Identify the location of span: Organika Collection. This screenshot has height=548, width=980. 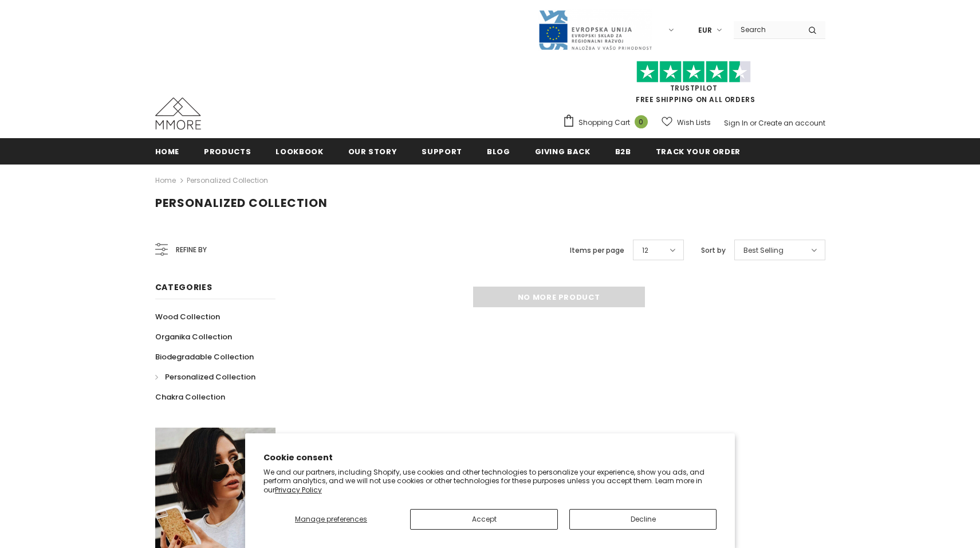
(194, 336).